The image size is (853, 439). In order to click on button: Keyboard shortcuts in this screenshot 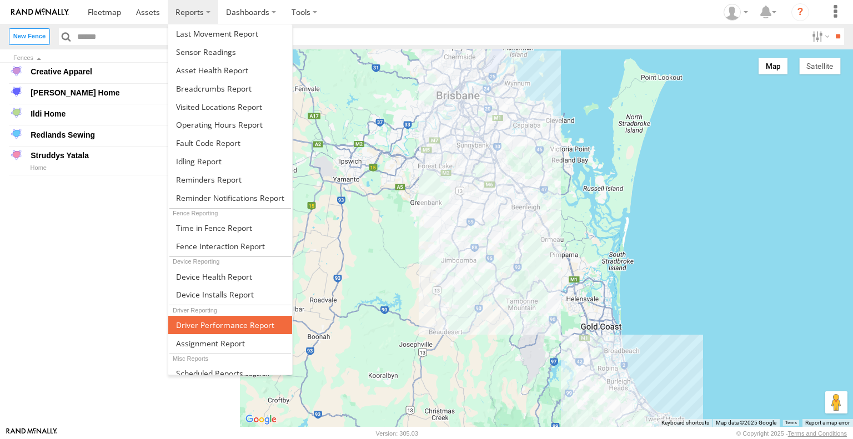, I will do `click(685, 423)`.